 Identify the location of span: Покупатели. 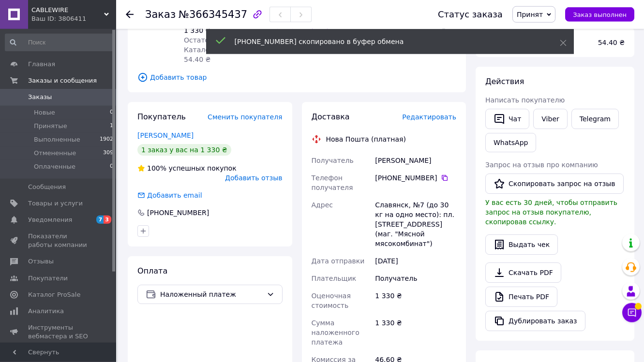
(48, 278).